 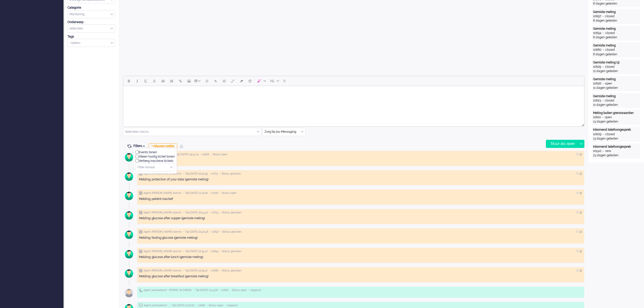 I want to click on div: Melding: glucose after supper (gemiste meting), so click(x=361, y=218).